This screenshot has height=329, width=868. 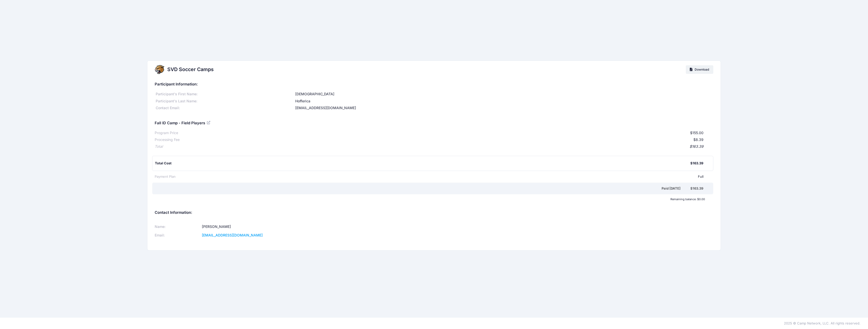 I want to click on span: Download, so click(x=701, y=69).